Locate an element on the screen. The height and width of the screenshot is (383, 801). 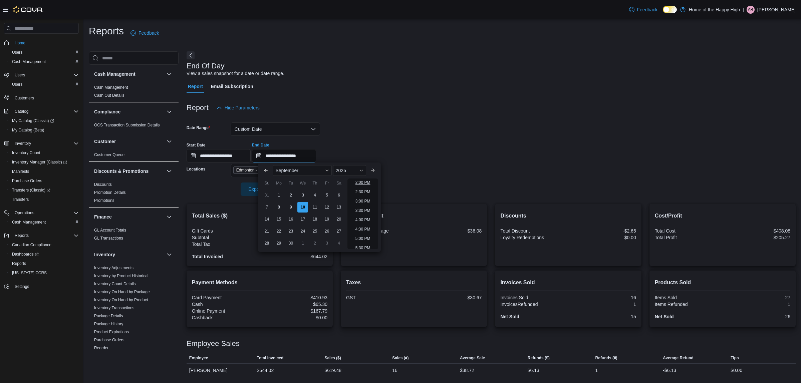
button: Operations is located at coordinates (24, 213).